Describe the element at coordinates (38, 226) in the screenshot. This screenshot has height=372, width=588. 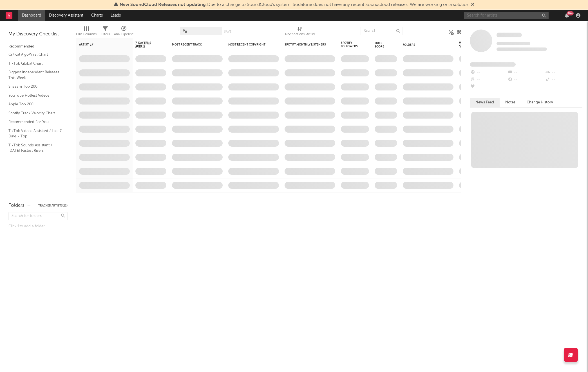
I see `div: Click to add a folder.` at that location.